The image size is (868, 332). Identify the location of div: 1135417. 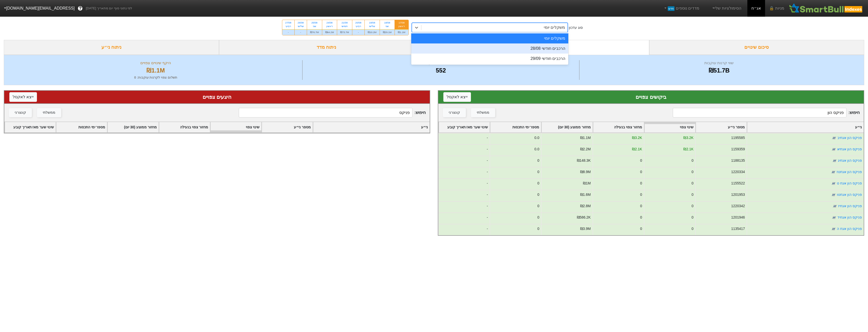
(738, 229).